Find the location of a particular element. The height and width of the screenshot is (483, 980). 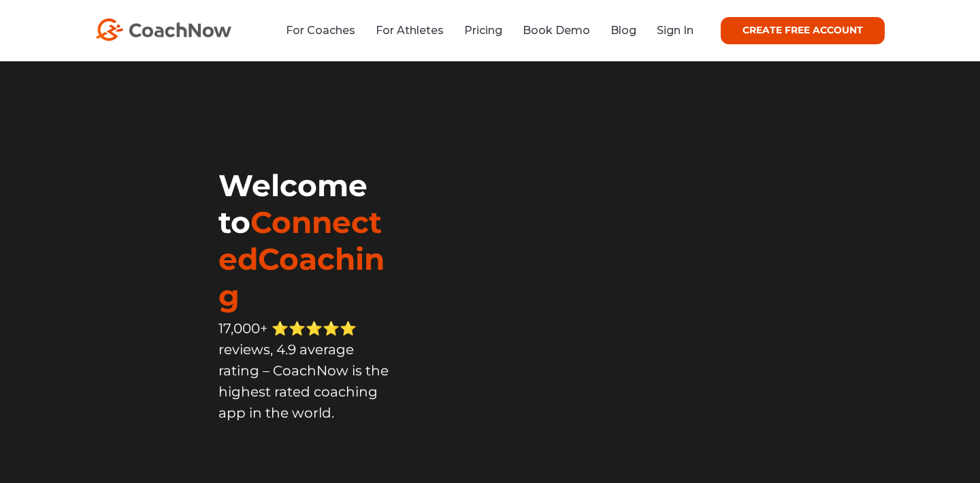

a: Blog is located at coordinates (623, 30).